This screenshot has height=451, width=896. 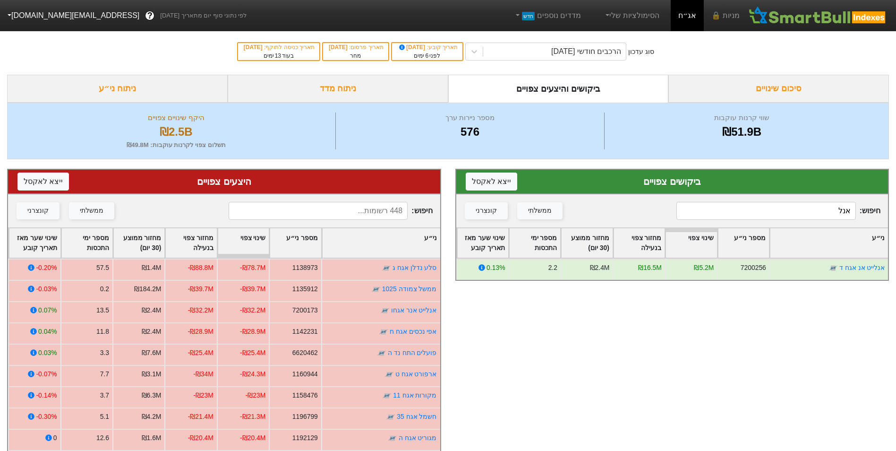 What do you see at coordinates (203, 374) in the screenshot?
I see `div: -₪34M` at bounding box center [203, 374].